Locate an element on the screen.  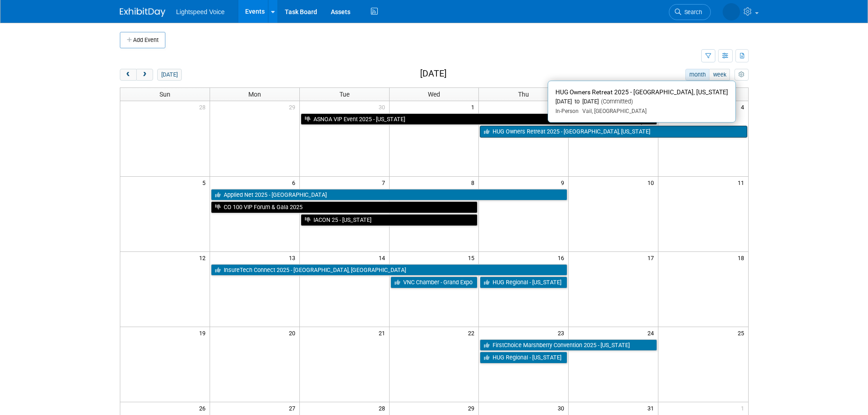
span: 14 is located at coordinates (383, 257).